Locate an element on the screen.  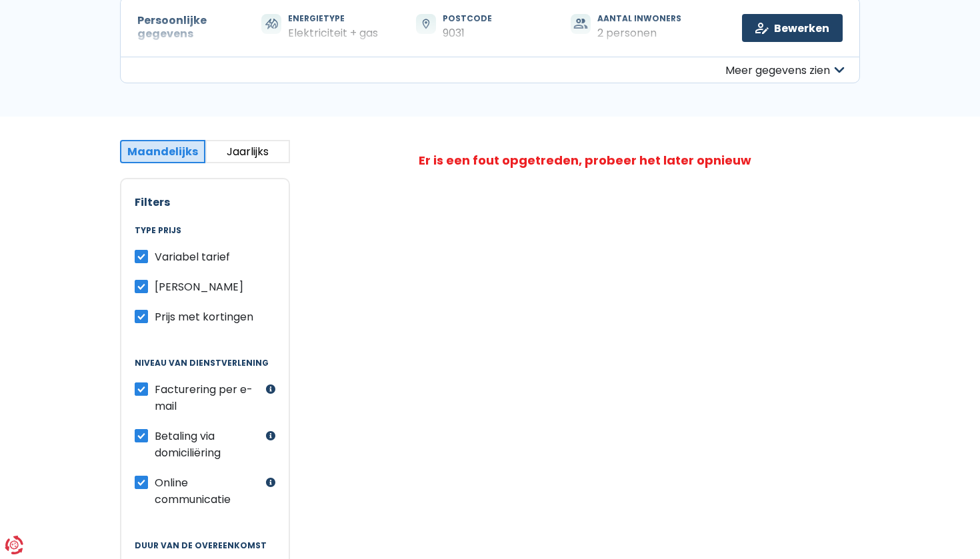
span: Variabel tarief is located at coordinates (192, 257).